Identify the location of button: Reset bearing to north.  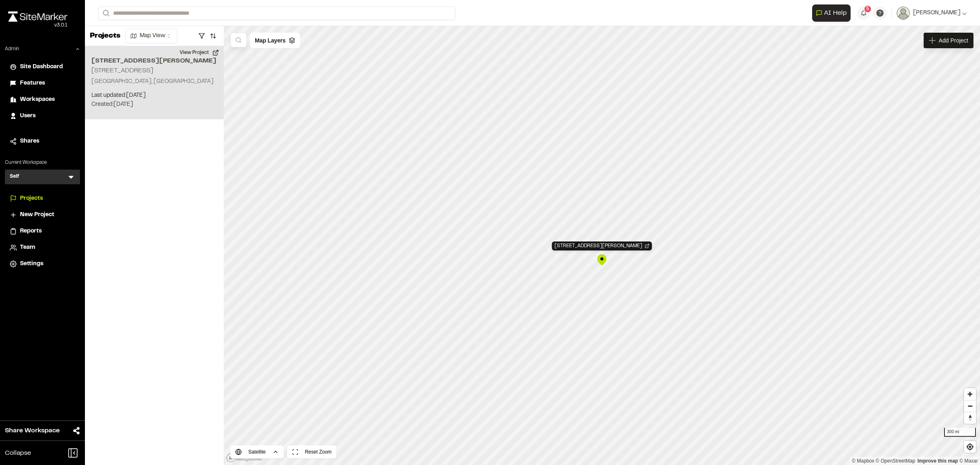
(970, 418).